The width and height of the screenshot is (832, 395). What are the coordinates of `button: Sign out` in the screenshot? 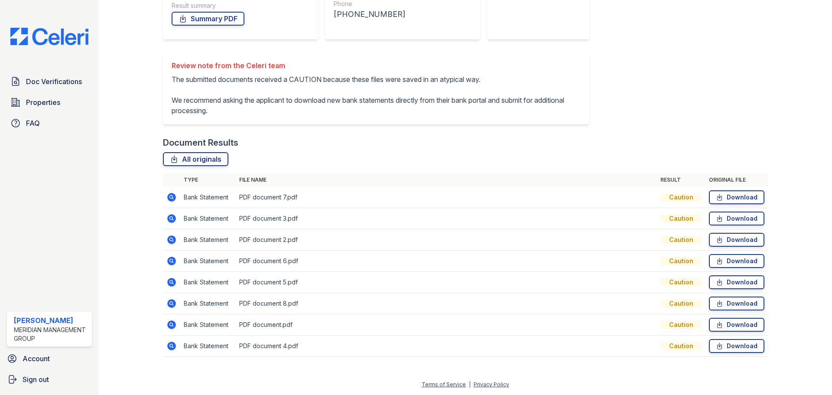 It's located at (49, 379).